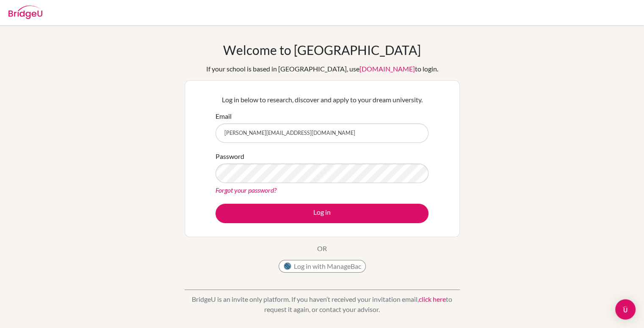  I want to click on img: Bridge-U, so click(25, 12).